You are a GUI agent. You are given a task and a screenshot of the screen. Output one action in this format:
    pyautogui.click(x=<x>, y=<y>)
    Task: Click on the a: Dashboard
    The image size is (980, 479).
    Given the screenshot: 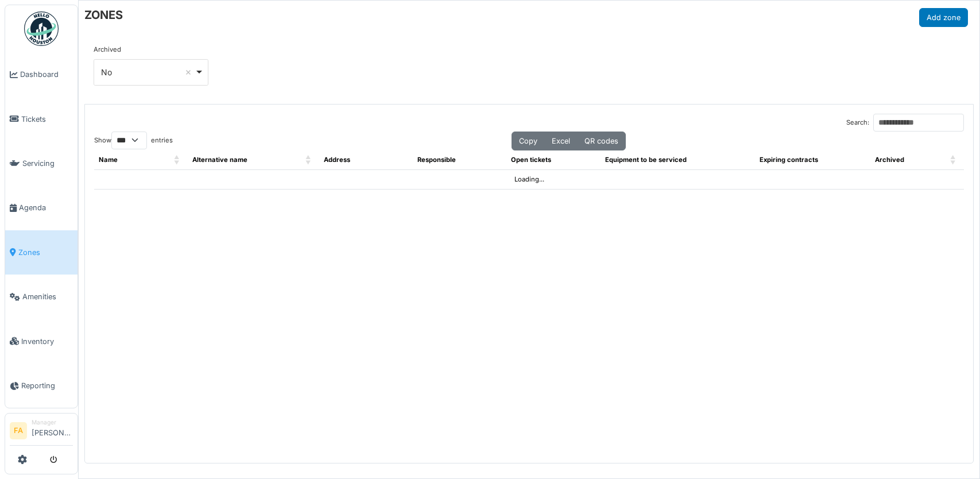 What is the action you would take?
    pyautogui.click(x=42, y=74)
    